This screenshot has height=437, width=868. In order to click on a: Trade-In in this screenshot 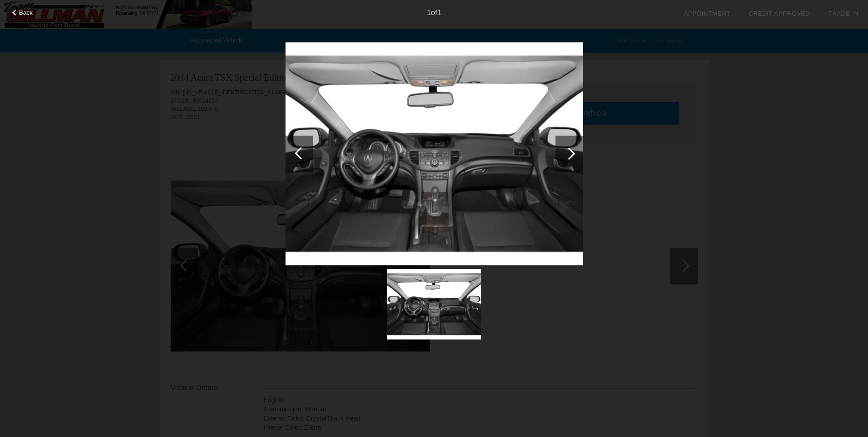, I will do `click(844, 13)`.